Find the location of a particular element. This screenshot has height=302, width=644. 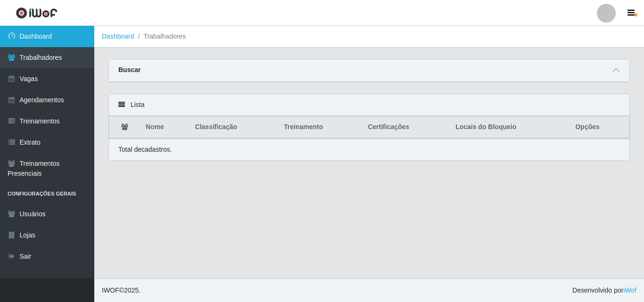

li: Trabalhadores is located at coordinates (160, 36).